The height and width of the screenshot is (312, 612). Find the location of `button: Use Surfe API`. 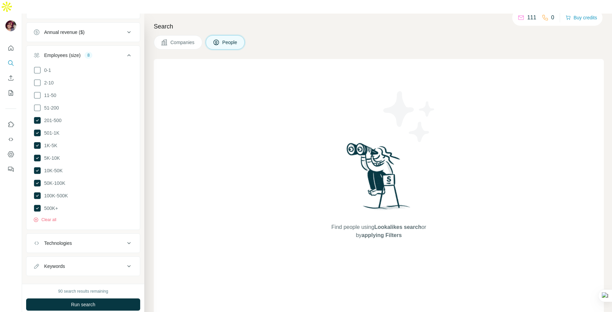

button: Use Surfe API is located at coordinates (11, 139).